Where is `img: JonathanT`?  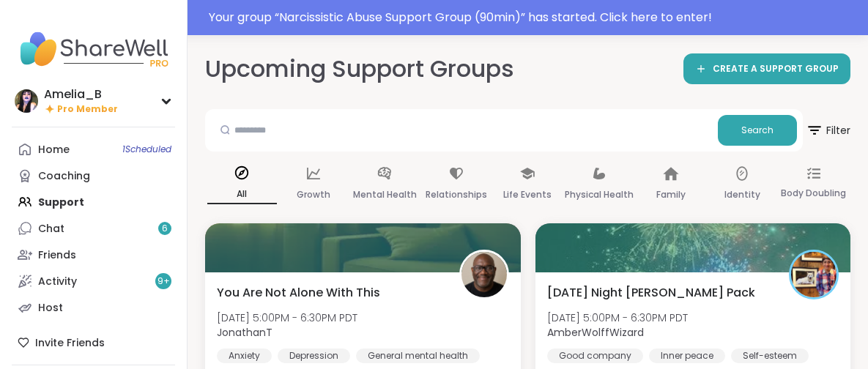
img: JonathanT is located at coordinates (484, 275).